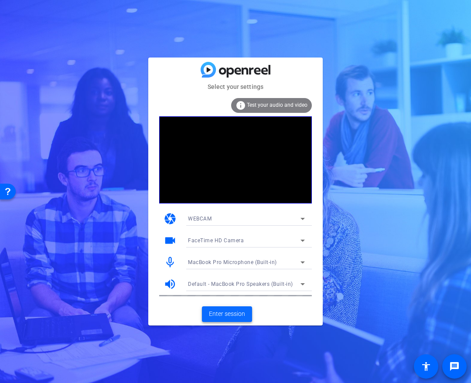 The width and height of the screenshot is (471, 383). Describe the element at coordinates (426, 367) in the screenshot. I see `mat-icon: accessibility` at that location.